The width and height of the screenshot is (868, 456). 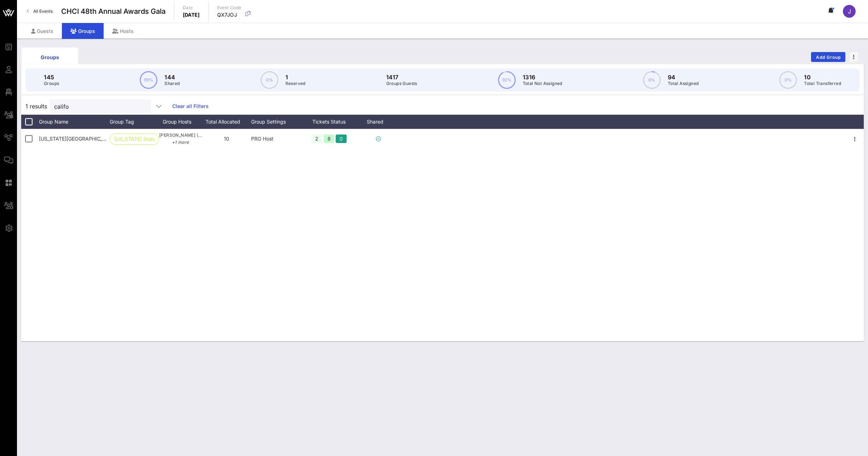 What do you see at coordinates (341, 139) in the screenshot?
I see `div: 0` at bounding box center [341, 139].